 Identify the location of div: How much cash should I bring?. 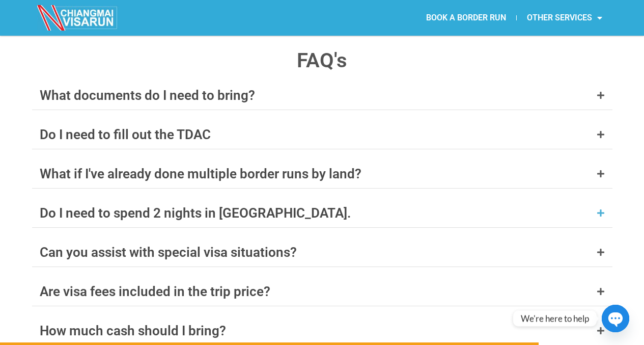
(133, 330).